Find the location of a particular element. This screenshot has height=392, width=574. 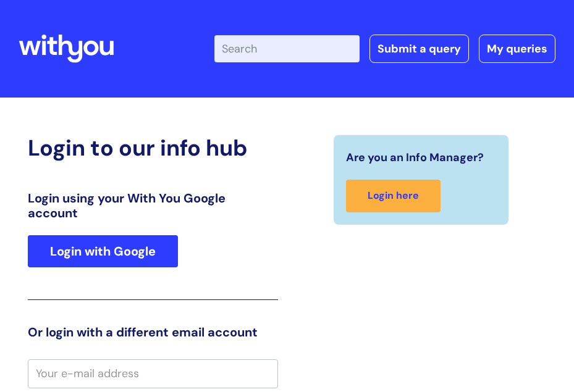

input: Search is located at coordinates (287, 49).